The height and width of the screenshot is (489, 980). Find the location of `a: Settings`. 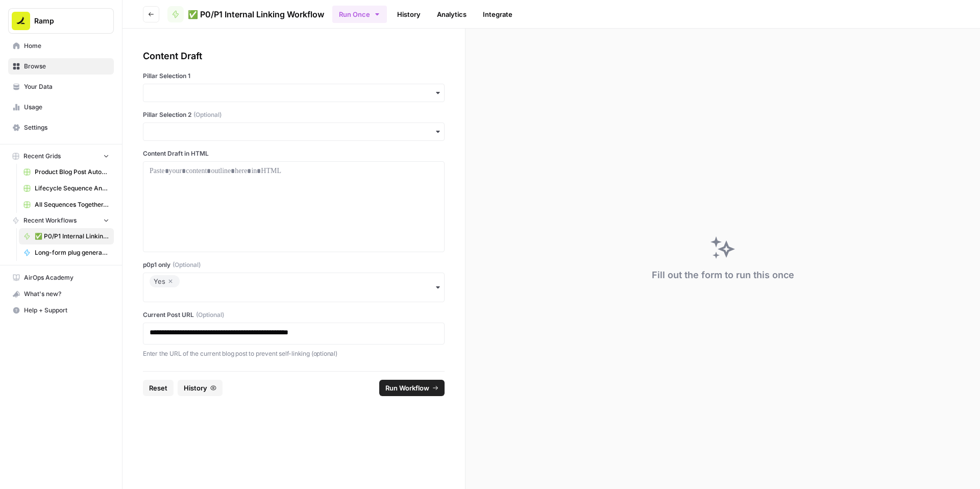

a: Settings is located at coordinates (61, 127).